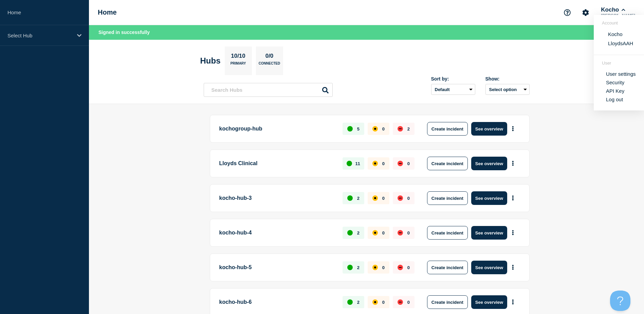  What do you see at coordinates (211, 61) in the screenshot?
I see `h2: Hubs` at bounding box center [211, 61].